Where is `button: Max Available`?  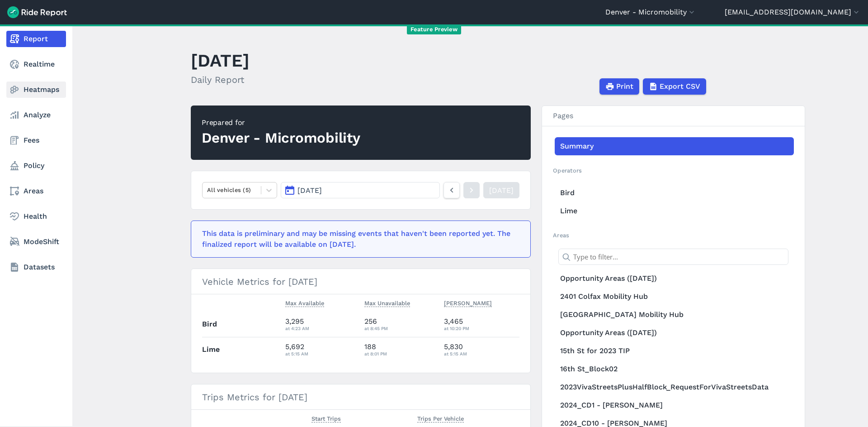 button: Max Available is located at coordinates (305, 303).